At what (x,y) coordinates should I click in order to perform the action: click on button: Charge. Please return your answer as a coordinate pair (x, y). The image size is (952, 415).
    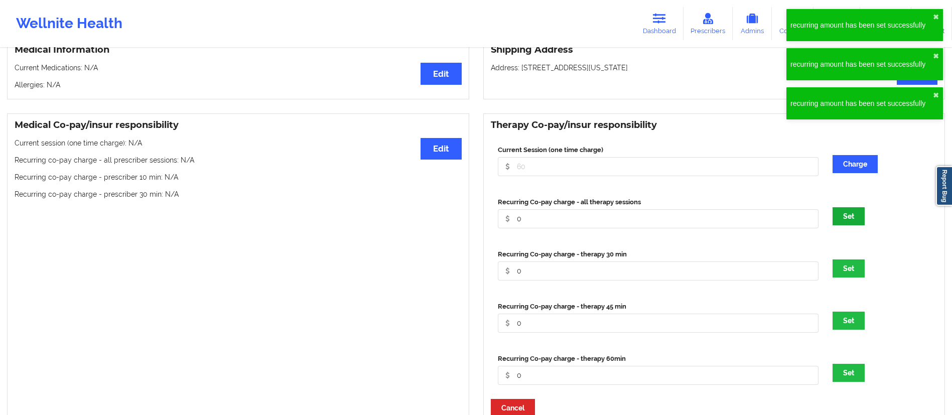
    Looking at the image, I should click on (855, 164).